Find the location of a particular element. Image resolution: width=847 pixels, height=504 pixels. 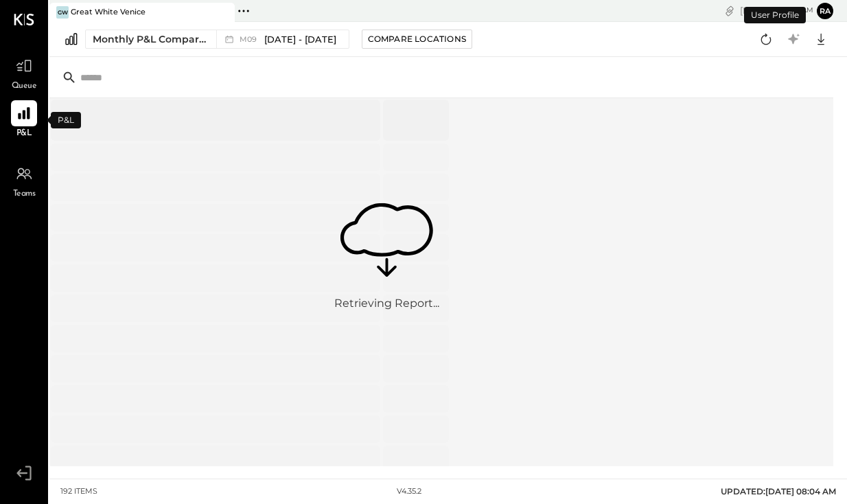

div: Retrieving Report... is located at coordinates (386, 304).